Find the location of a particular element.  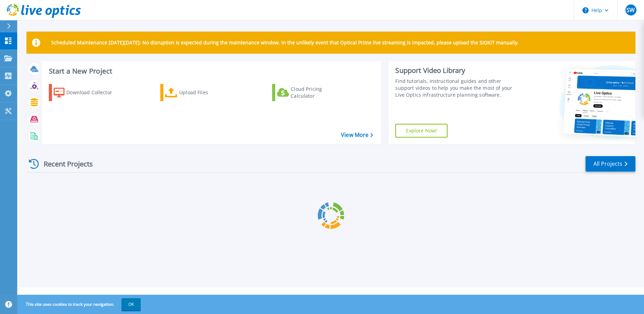

div: Cloud Pricing Calculator is located at coordinates (318, 93).